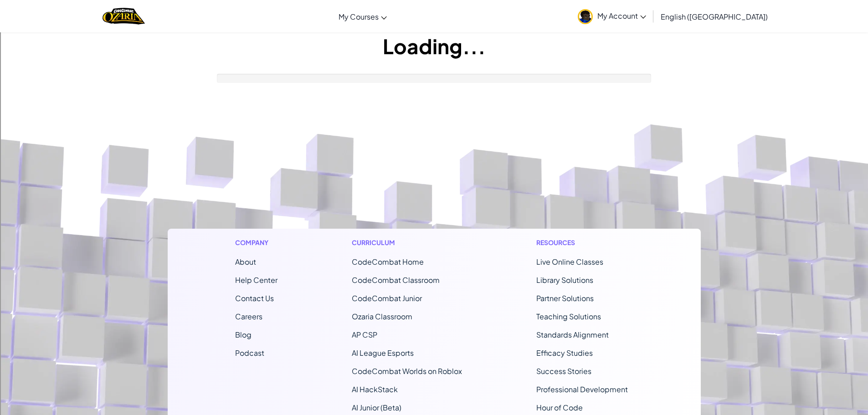 Image resolution: width=868 pixels, height=415 pixels. I want to click on span: My Account, so click(622, 16).